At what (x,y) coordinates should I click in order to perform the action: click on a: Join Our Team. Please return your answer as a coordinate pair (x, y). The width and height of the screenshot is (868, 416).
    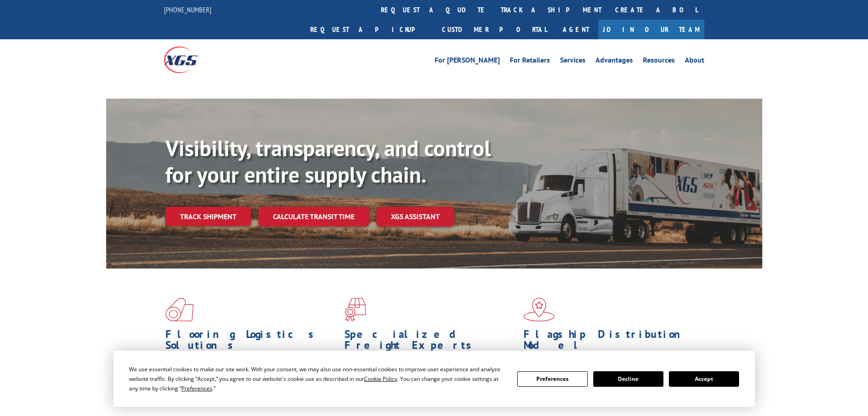
    Looking at the image, I should click on (652, 29).